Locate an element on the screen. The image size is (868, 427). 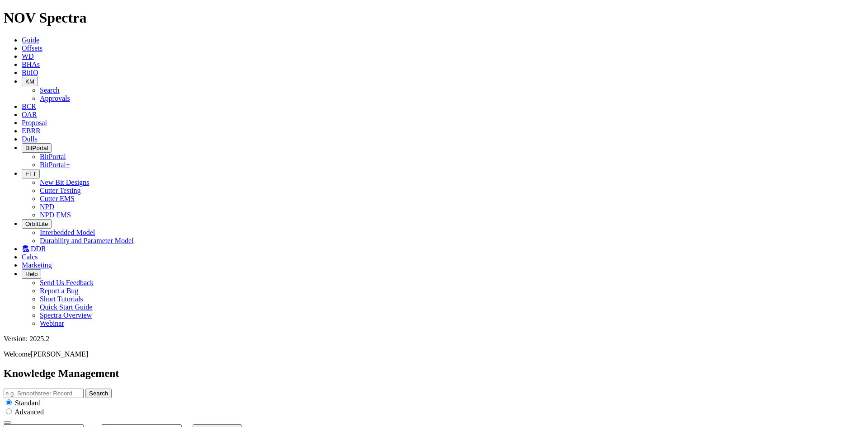
a: Calcs is located at coordinates (30, 257).